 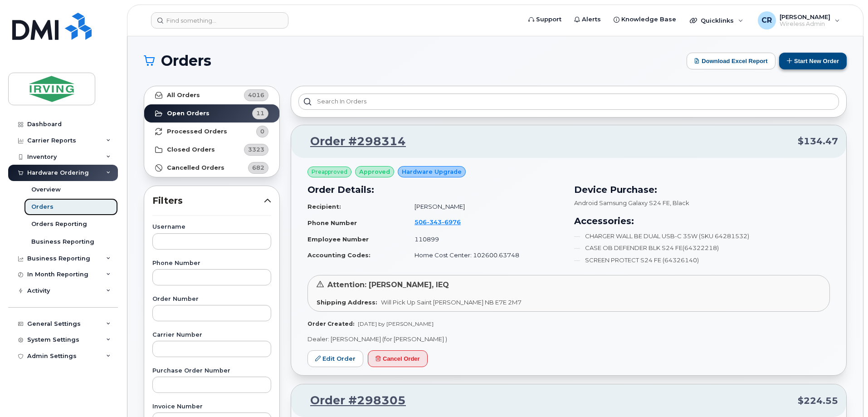 I want to click on span: 682, so click(x=258, y=167).